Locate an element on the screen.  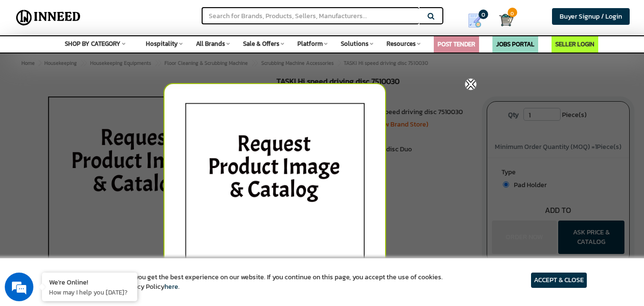
textarea: Type your message and hit 'Enter' is located at coordinates (93, 221).